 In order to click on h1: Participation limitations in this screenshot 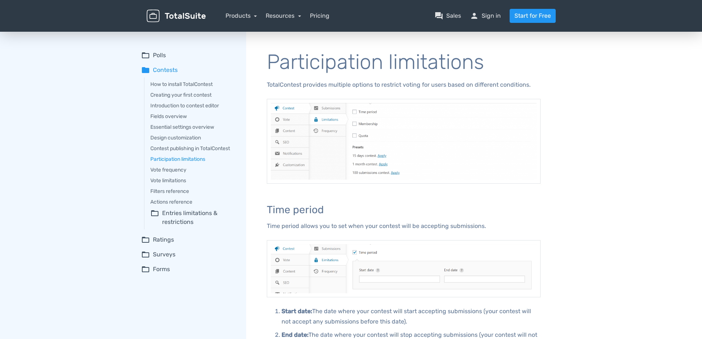, I will do `click(404, 62)`.